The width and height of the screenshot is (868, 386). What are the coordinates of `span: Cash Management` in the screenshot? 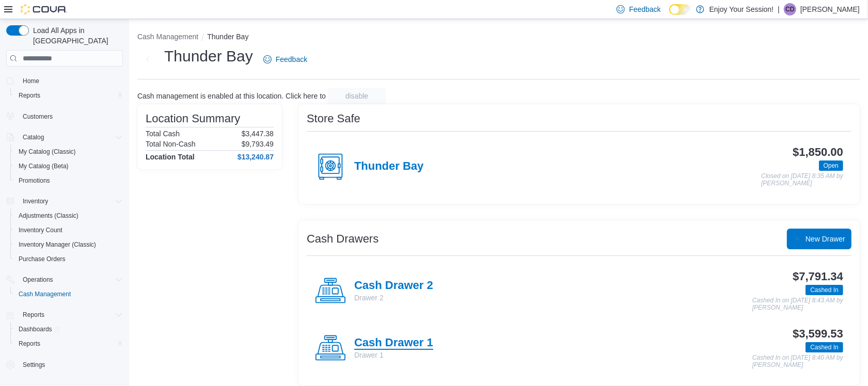 It's located at (44, 294).